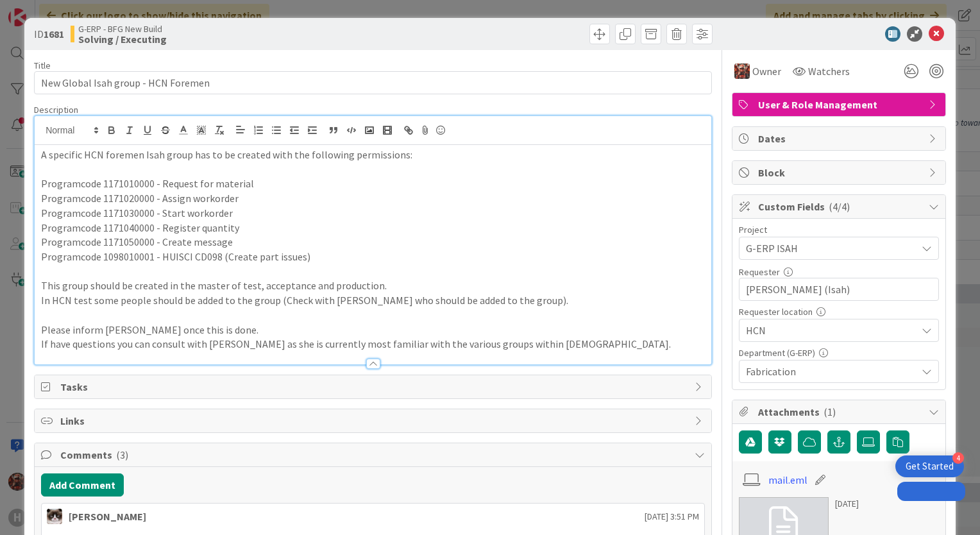 The image size is (980, 535). What do you see at coordinates (839, 311) in the screenshot?
I see `div: Requester location` at bounding box center [839, 311].